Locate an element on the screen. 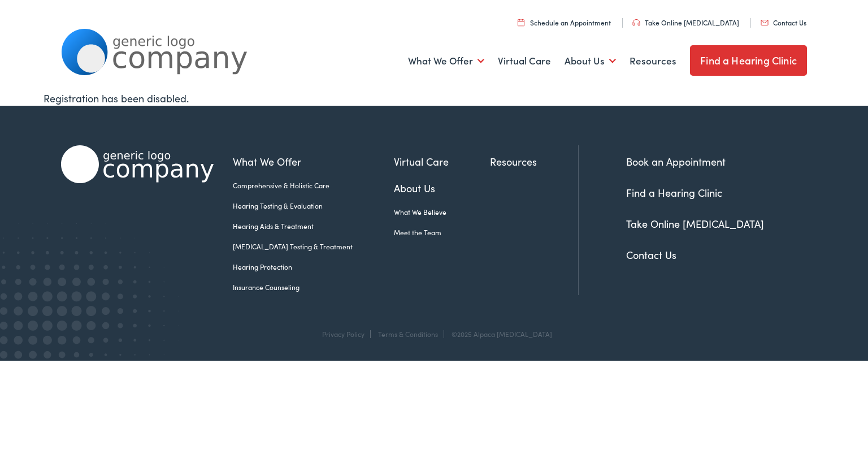 Image resolution: width=868 pixels, height=467 pixels. a: Insurance Counseling is located at coordinates (313, 287).